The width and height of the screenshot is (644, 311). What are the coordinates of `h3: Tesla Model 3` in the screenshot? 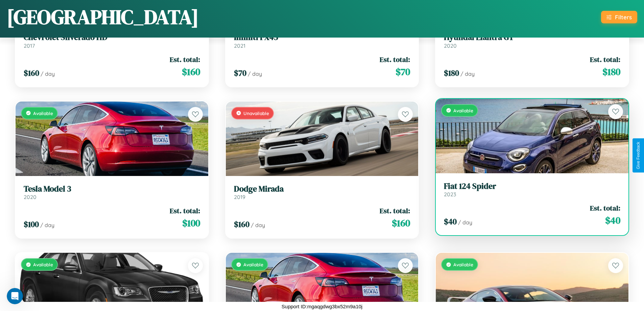 It's located at (112, 189).